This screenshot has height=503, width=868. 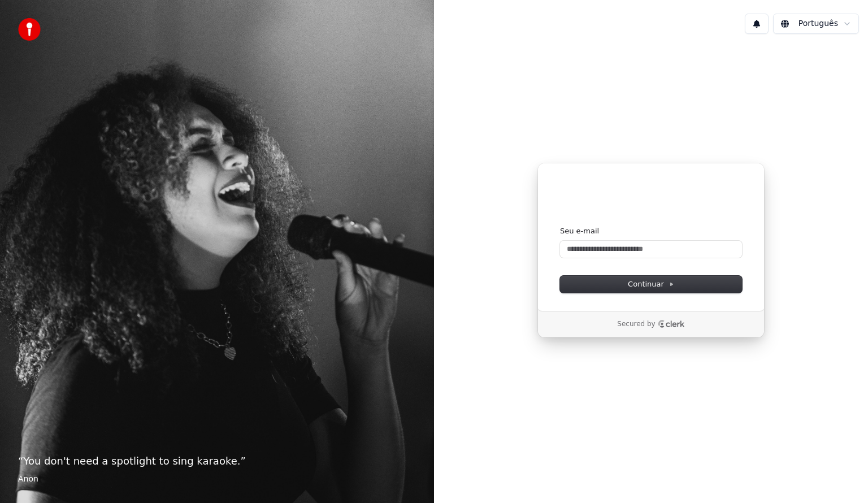 I want to click on a: Clerk logo, so click(x=672, y=324).